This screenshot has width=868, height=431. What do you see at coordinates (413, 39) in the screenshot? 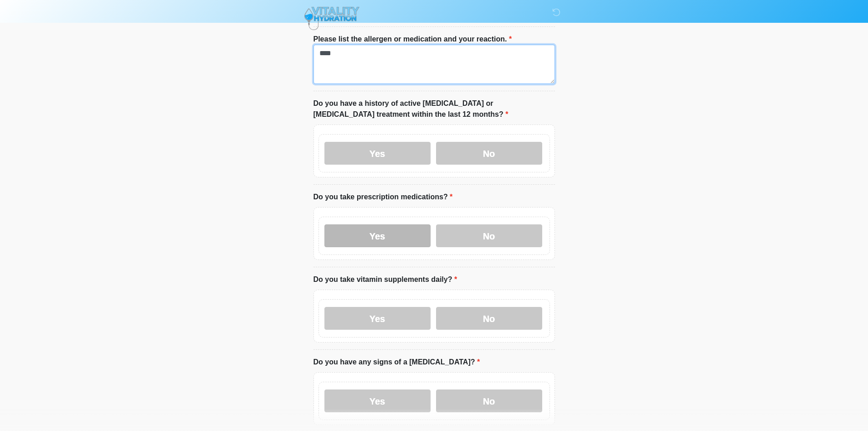
I see `label: Please list the allergen or medication and your reaction.` at bounding box center [413, 39].